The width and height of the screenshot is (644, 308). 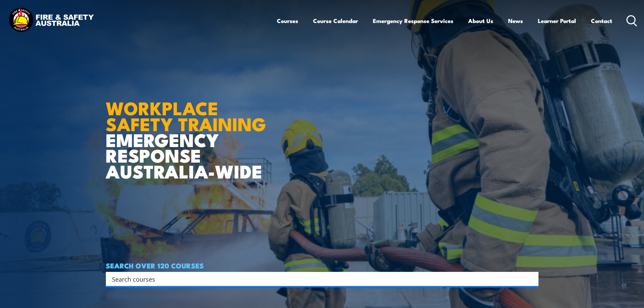 What do you see at coordinates (516, 20) in the screenshot?
I see `a: News` at bounding box center [516, 20].